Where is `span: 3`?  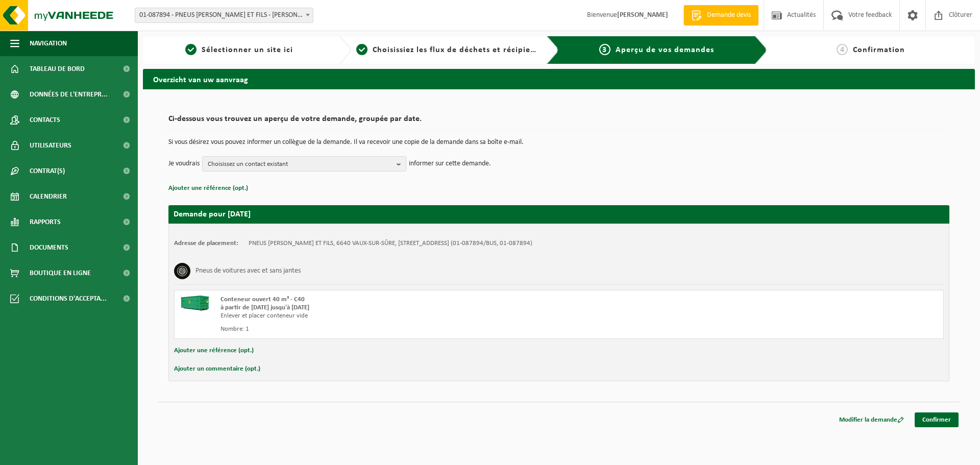
span: 3 is located at coordinates (605, 49).